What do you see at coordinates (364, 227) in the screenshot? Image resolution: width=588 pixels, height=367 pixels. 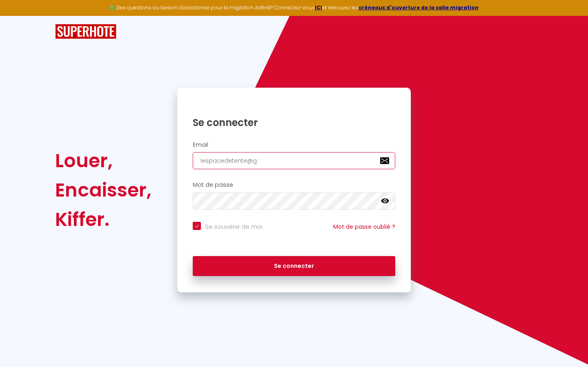 I see `a: Mot de passe oublié ?` at bounding box center [364, 227].